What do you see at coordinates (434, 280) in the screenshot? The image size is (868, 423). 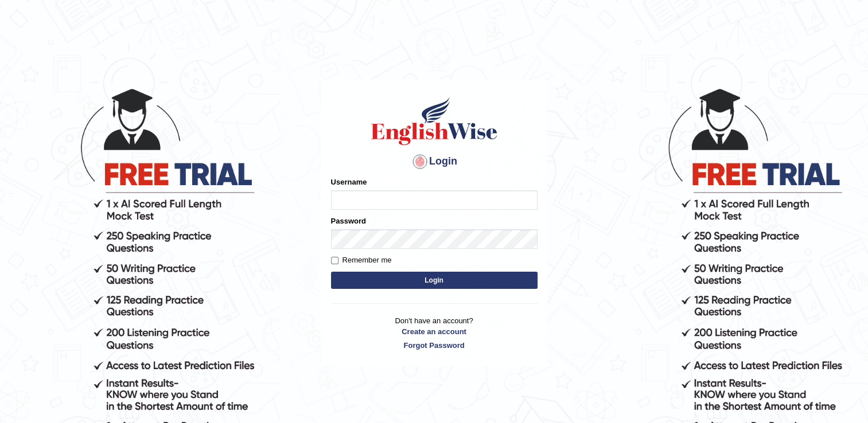 I see `button: Login` at bounding box center [434, 280].